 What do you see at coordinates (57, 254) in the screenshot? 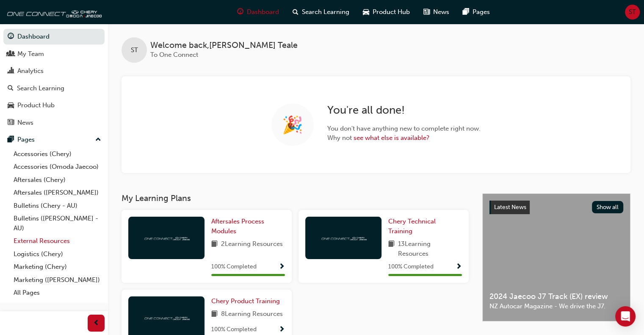
I see `a: Logistics (Chery)` at bounding box center [57, 254].